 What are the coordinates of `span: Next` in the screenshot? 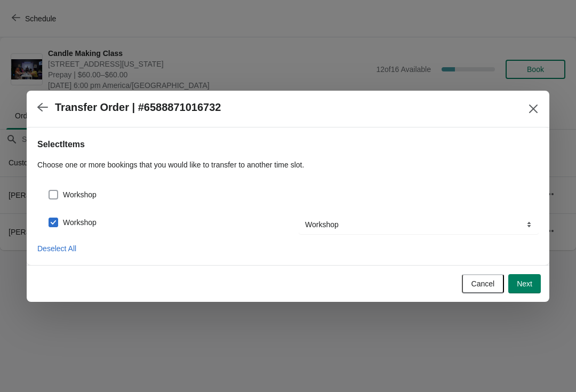 It's located at (525, 284).